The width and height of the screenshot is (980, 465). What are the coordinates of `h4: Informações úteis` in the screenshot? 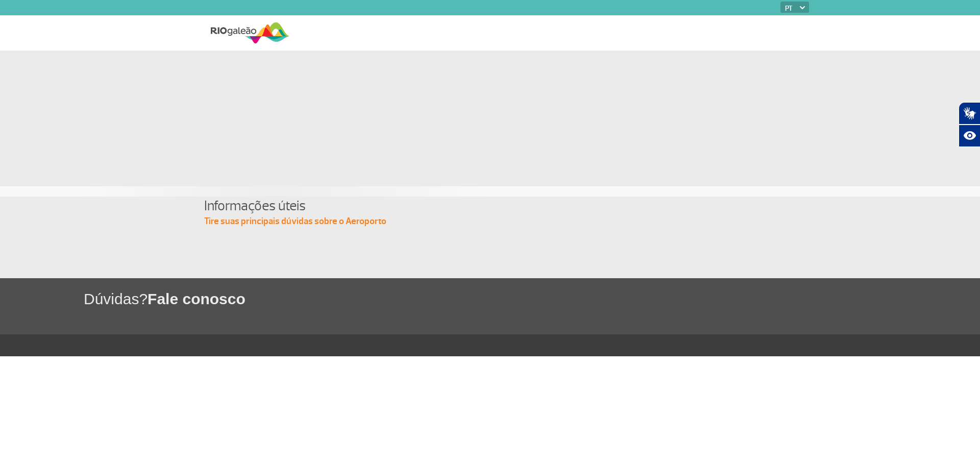 It's located at (490, 206).